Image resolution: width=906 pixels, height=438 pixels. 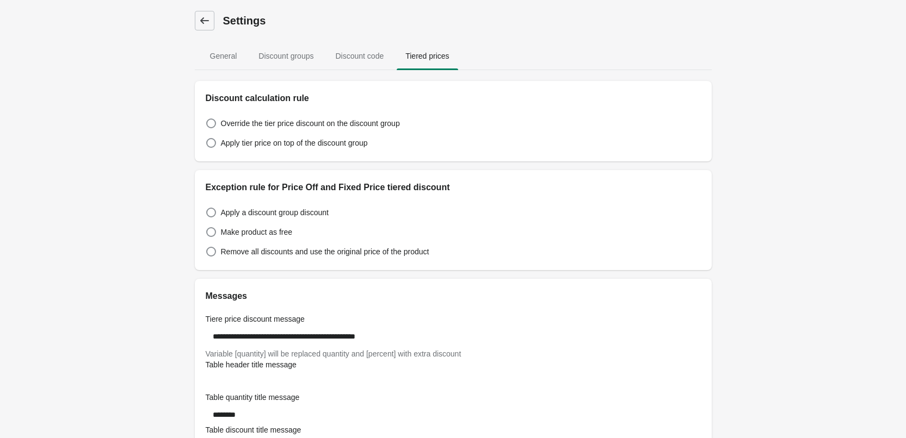 What do you see at coordinates (359, 56) in the screenshot?
I see `span: Discount code` at bounding box center [359, 56].